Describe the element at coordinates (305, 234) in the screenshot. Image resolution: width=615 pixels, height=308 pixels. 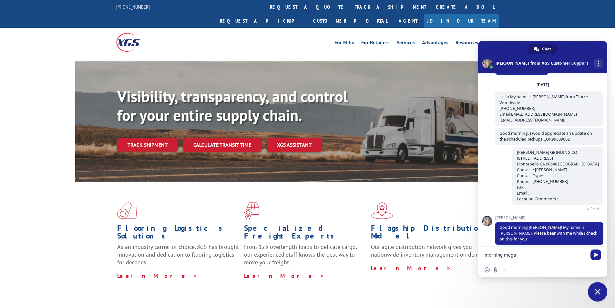
I see `h1: Specialized Freight Experts` at that location.